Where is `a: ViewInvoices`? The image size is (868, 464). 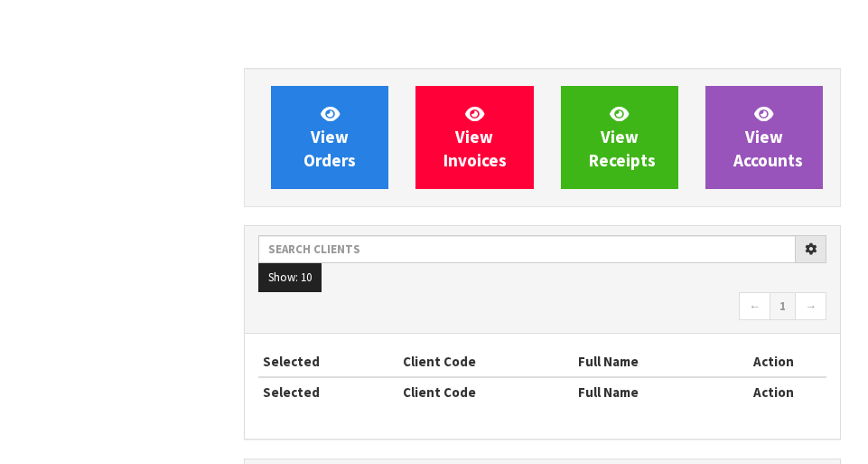 a: ViewInvoices is located at coordinates (475, 137).